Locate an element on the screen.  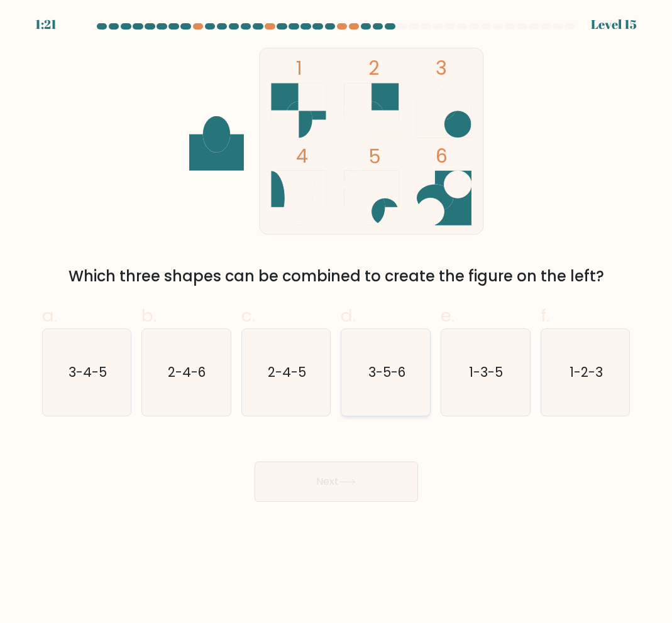
text: 1-2-3 is located at coordinates (586, 372).